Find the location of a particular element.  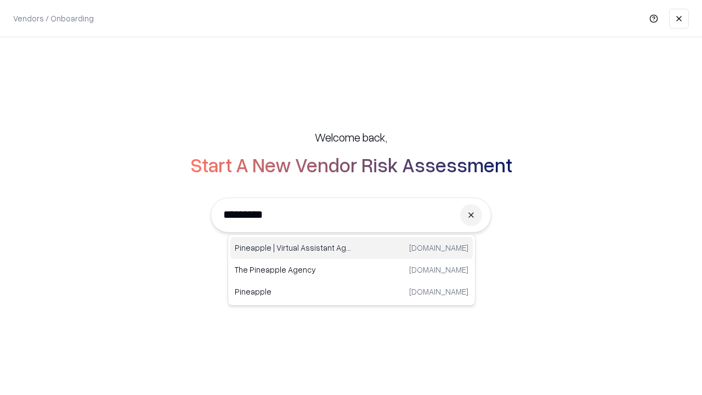

p: Pineapple | Virtual Assistant Agency is located at coordinates (293, 247).